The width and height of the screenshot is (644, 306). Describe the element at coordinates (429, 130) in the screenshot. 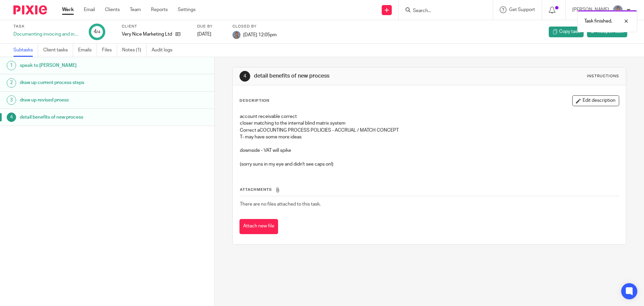

I see `p: Correct aCOCUNTING PROCESS POLICIES - ACCRUAL / MATCH CONCEPT` at that location.